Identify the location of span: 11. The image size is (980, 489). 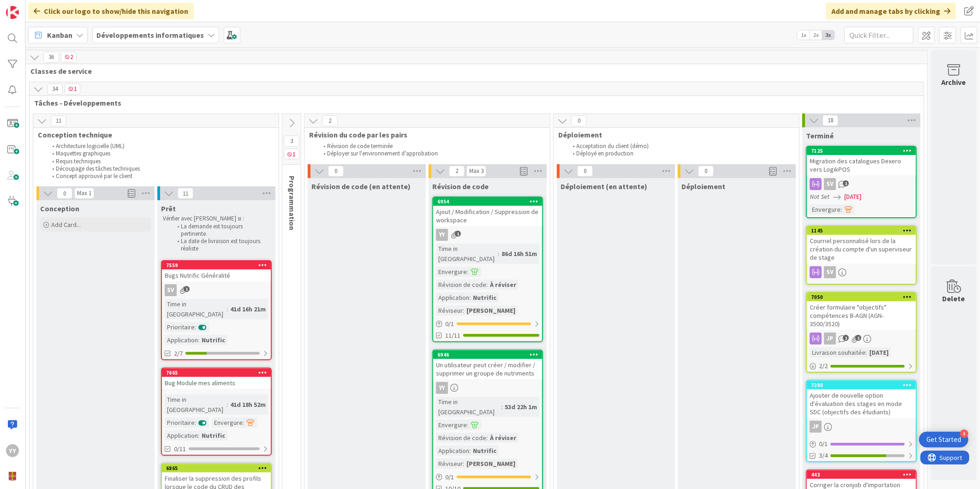
(59, 121).